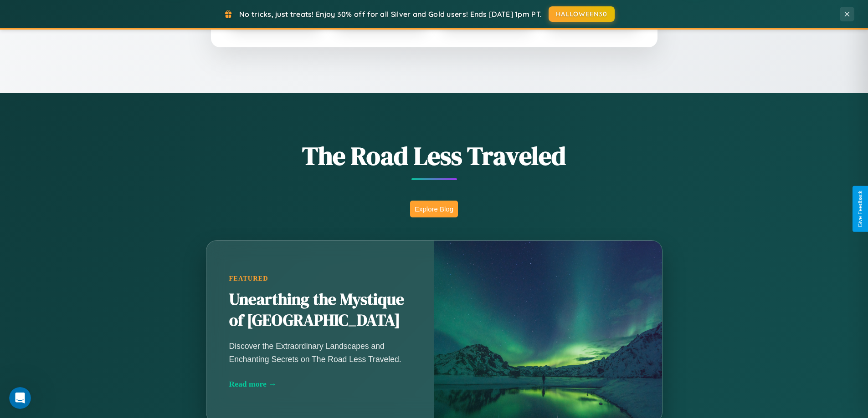 This screenshot has width=868, height=418. I want to click on p: Discover the Extraordinary Landscapes and Enchanting Secrets on The Road Less Traveled., so click(320, 353).